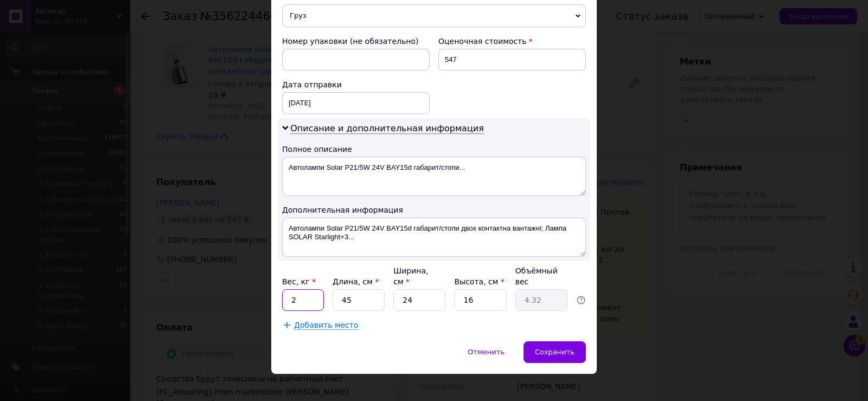  What do you see at coordinates (487, 352) in the screenshot?
I see `span: Отменить` at bounding box center [487, 352].